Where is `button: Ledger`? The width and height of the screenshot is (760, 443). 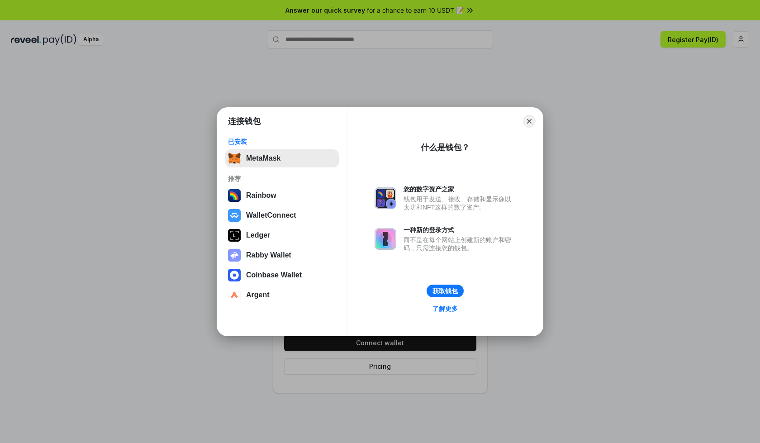 button: Ledger is located at coordinates (282, 235).